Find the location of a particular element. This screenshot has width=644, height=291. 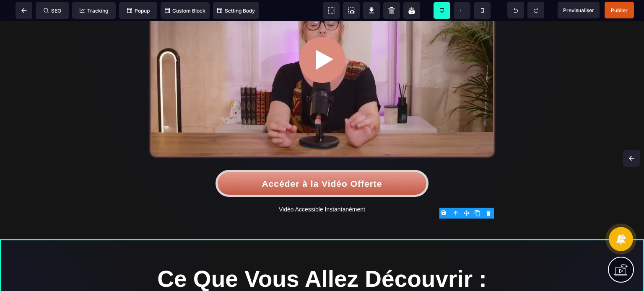

span: Previsualiser is located at coordinates (578, 10).